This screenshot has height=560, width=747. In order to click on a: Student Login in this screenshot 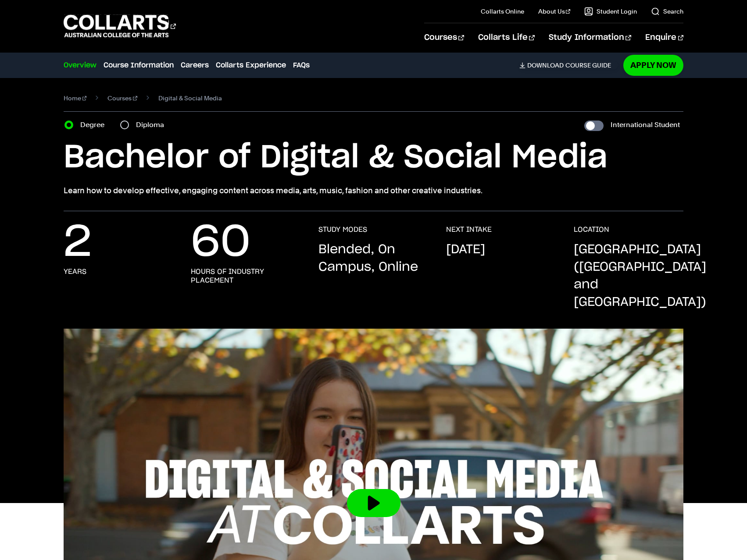, I will do `click(610, 11)`.